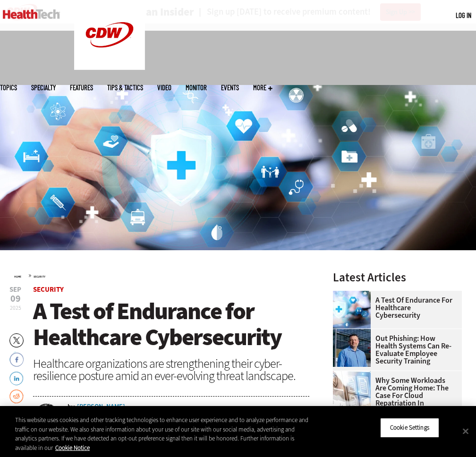 This screenshot has height=457, width=476. I want to click on div: Healthcare organizations are strengthening their cyber-resilience posture amid an ever-evolving t..., so click(171, 370).